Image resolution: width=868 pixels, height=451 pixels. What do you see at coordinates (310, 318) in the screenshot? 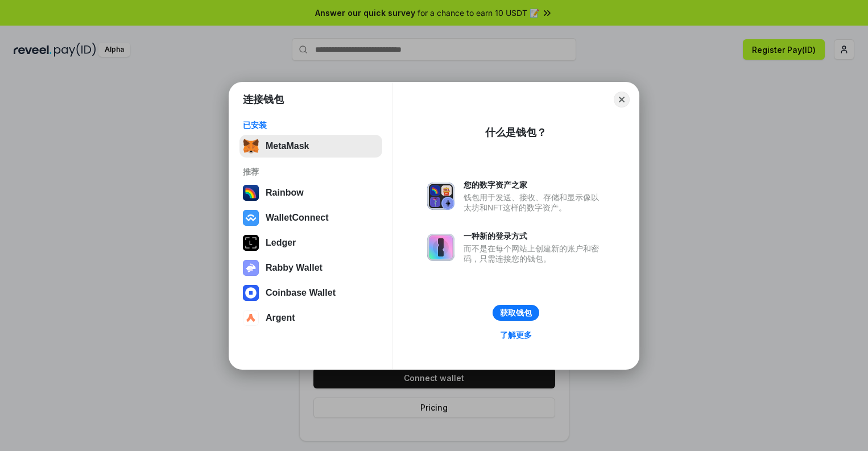
I see `button: Argent` at bounding box center [310, 318].